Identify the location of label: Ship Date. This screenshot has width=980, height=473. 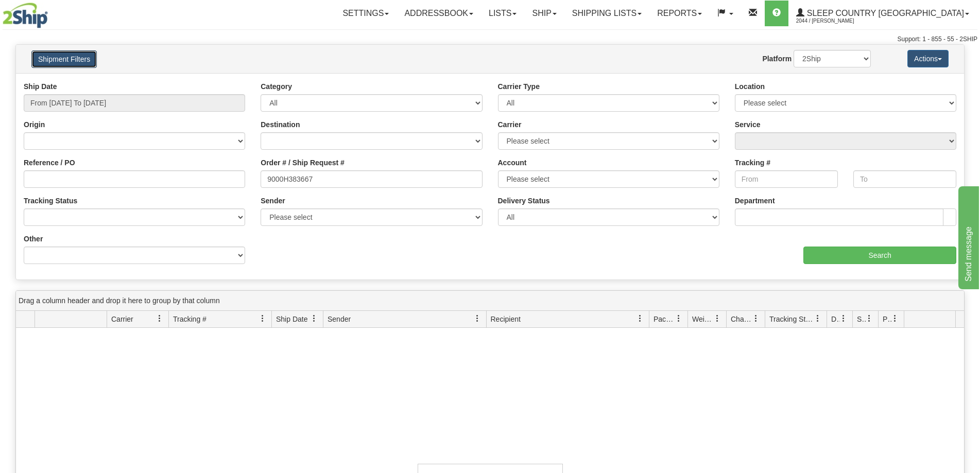
(40, 86).